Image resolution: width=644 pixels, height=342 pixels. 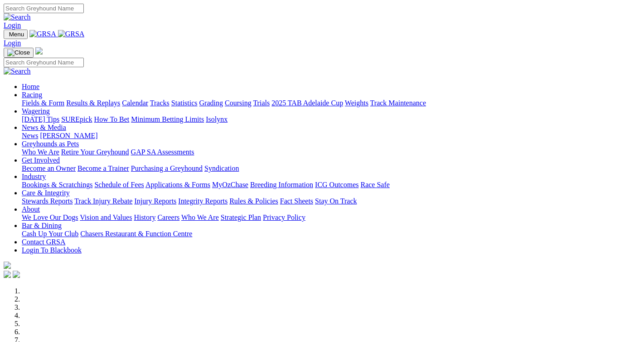 I want to click on a: Become an Owner, so click(x=48, y=168).